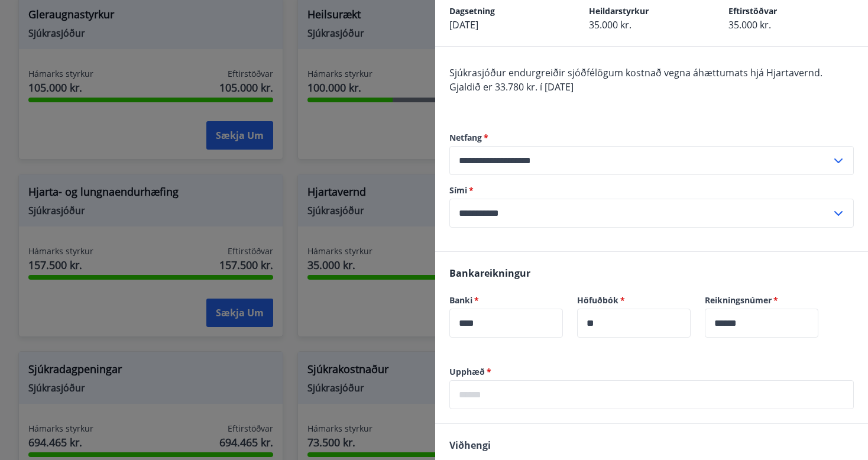 This screenshot has height=460, width=868. What do you see at coordinates (761, 300) in the screenshot?
I see `label: Reikningsnúmer` at bounding box center [761, 300].